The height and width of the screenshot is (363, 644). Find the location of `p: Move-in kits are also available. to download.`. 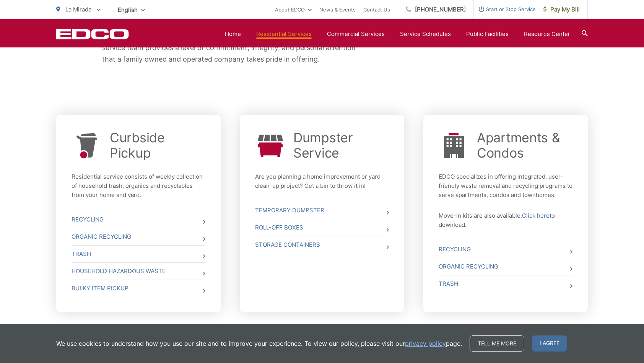

p: Move-in kits are also available. to download. is located at coordinates (506, 220).